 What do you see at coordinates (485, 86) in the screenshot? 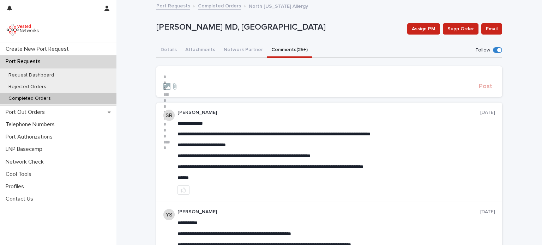
I see `span: Post` at bounding box center [485, 86].